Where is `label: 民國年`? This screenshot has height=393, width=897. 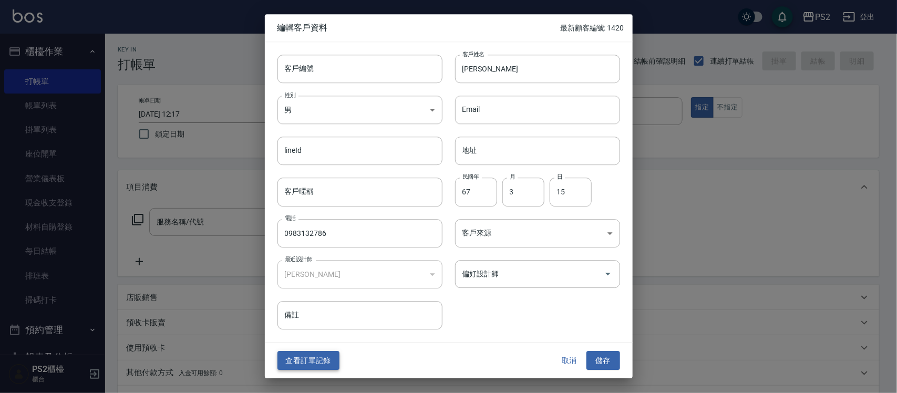
label: 民國年 is located at coordinates (470, 177).